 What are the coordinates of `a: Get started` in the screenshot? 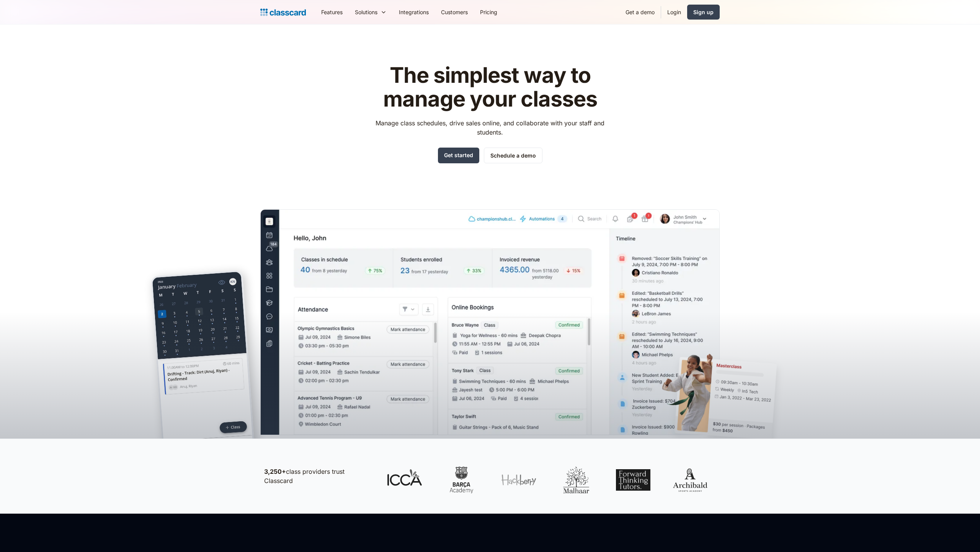 It's located at (458, 155).